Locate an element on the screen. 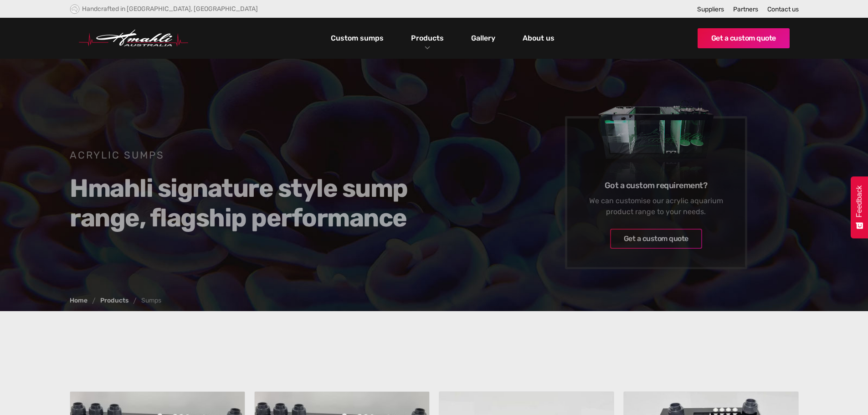 This screenshot has width=868, height=415. span: Feedback is located at coordinates (859, 201).